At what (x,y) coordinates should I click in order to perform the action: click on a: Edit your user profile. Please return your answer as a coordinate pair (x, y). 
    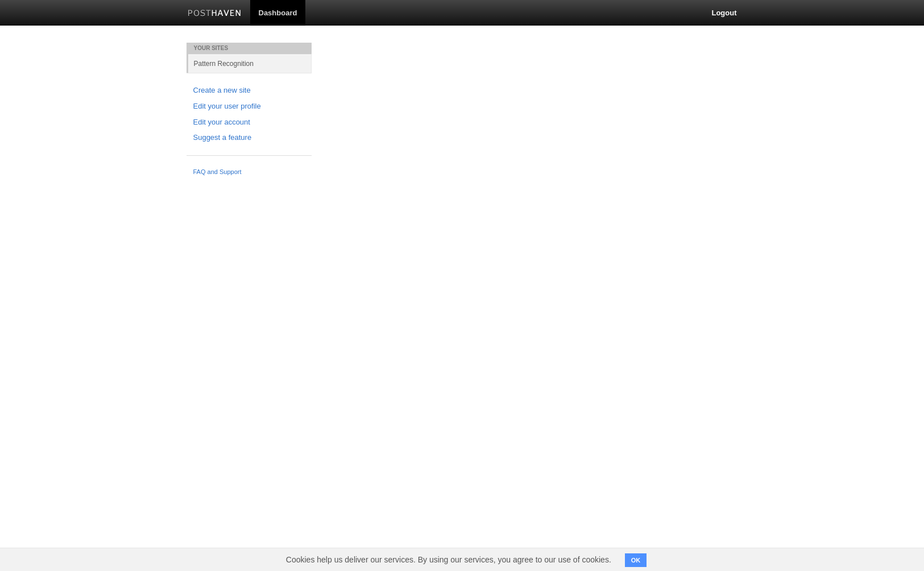
    Looking at the image, I should click on (249, 106).